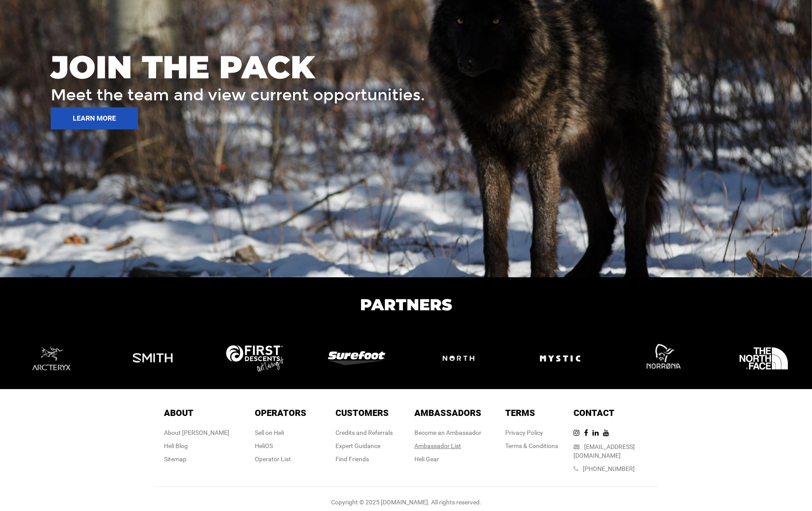  What do you see at coordinates (280, 433) in the screenshot?
I see `div: Sell on Heli` at bounding box center [280, 433].